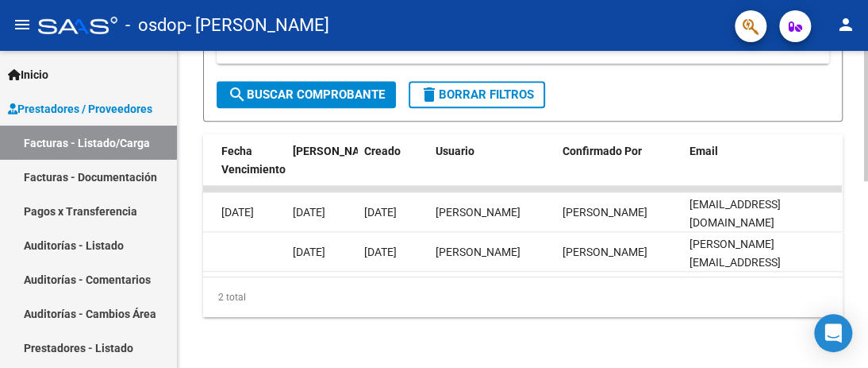  Describe the element at coordinates (393, 169) in the screenshot. I see `datatable-header-cell: Creado` at that location.